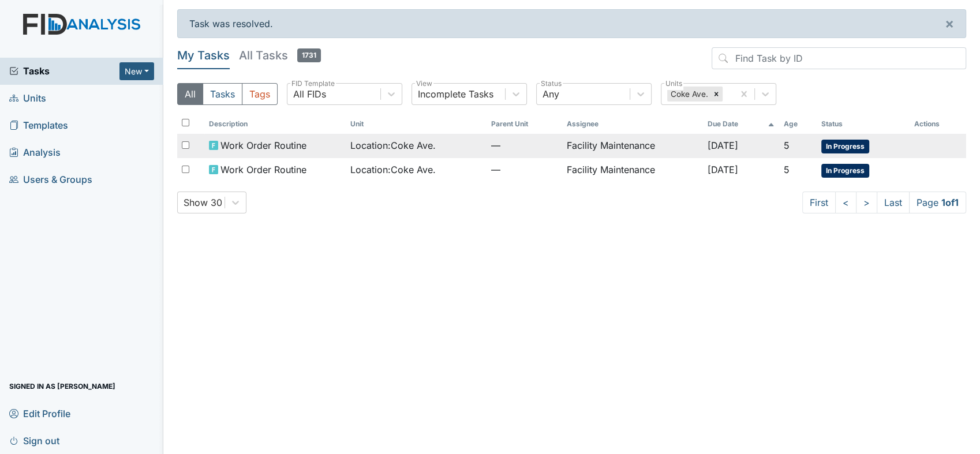 This screenshot has width=980, height=454. What do you see at coordinates (190, 94) in the screenshot?
I see `button: All` at bounding box center [190, 94].